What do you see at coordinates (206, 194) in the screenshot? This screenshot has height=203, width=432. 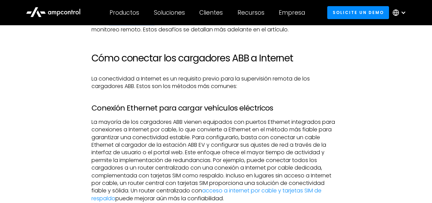 I see `a: acceso a internet por cable y tarjetas SIM de respaldo` at bounding box center [206, 194].